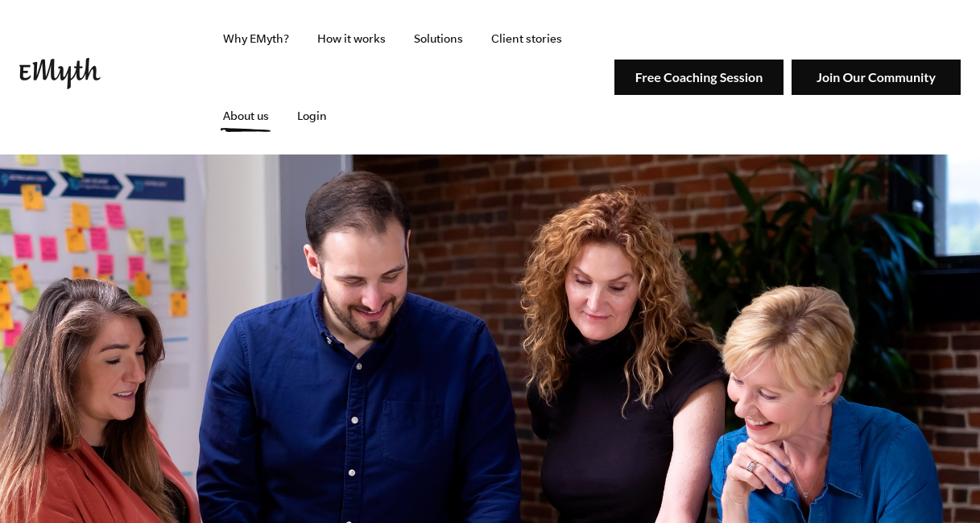  Describe the element at coordinates (311, 116) in the screenshot. I see `a: Login` at that location.